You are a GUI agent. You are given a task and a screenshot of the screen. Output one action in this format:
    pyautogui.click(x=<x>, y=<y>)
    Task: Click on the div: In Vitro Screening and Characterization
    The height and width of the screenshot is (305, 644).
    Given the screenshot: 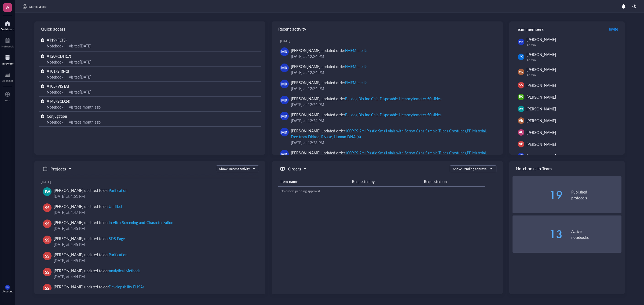 What is the action you would take?
    pyautogui.click(x=141, y=223)
    